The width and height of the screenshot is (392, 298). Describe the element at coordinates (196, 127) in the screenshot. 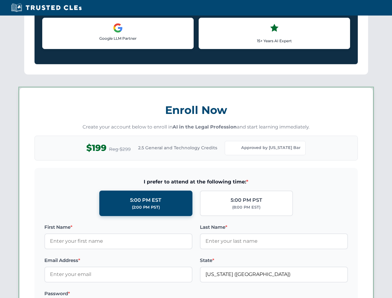

I see `p: Create your account below to enroll in and start learning immediately.` at that location.